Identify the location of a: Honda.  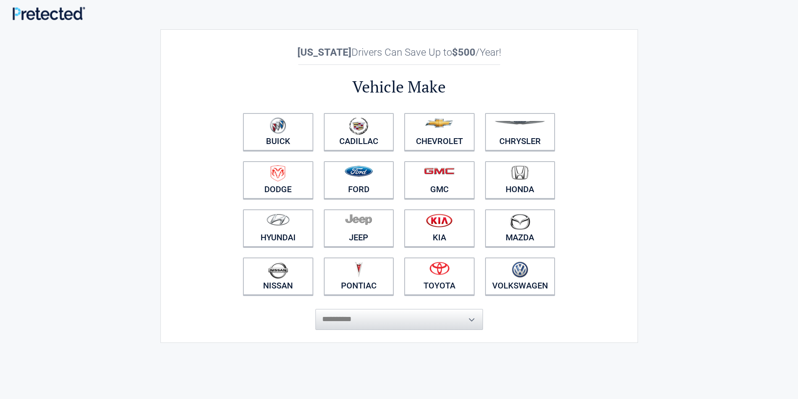
(520, 180).